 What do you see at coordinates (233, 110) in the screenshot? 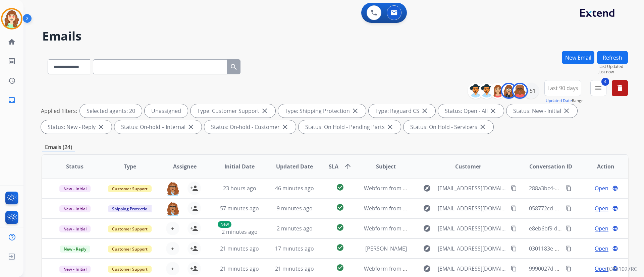
I see `div: Type: Customer Support` at bounding box center [233, 110].